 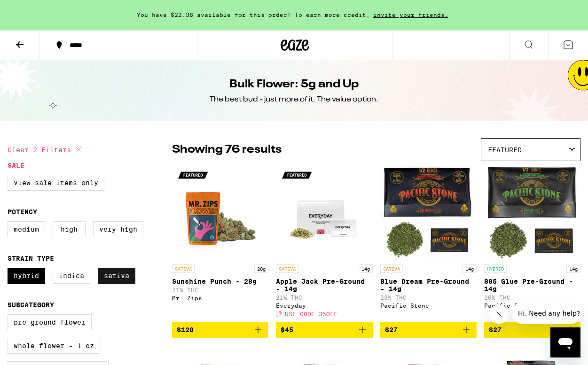 What do you see at coordinates (287, 330) in the screenshot?
I see `span: $45` at bounding box center [287, 330].